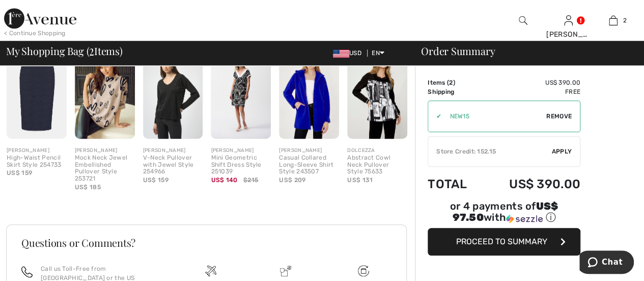  What do you see at coordinates (523, 20) in the screenshot?
I see `img: search the website` at bounding box center [523, 20].